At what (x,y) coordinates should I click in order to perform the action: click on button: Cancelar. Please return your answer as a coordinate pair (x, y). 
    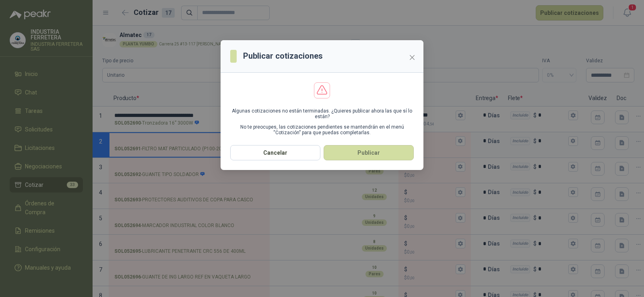
    Looking at the image, I should click on (275, 153).